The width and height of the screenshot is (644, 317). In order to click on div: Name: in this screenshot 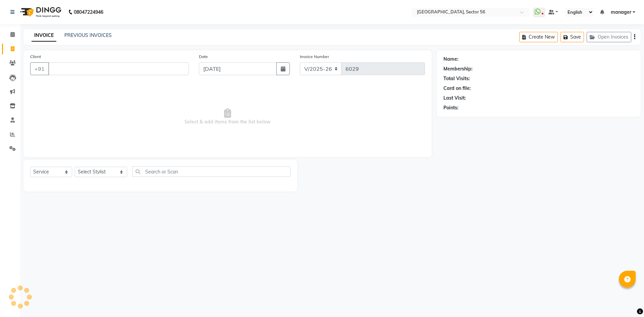, I will do `click(451, 59)`.